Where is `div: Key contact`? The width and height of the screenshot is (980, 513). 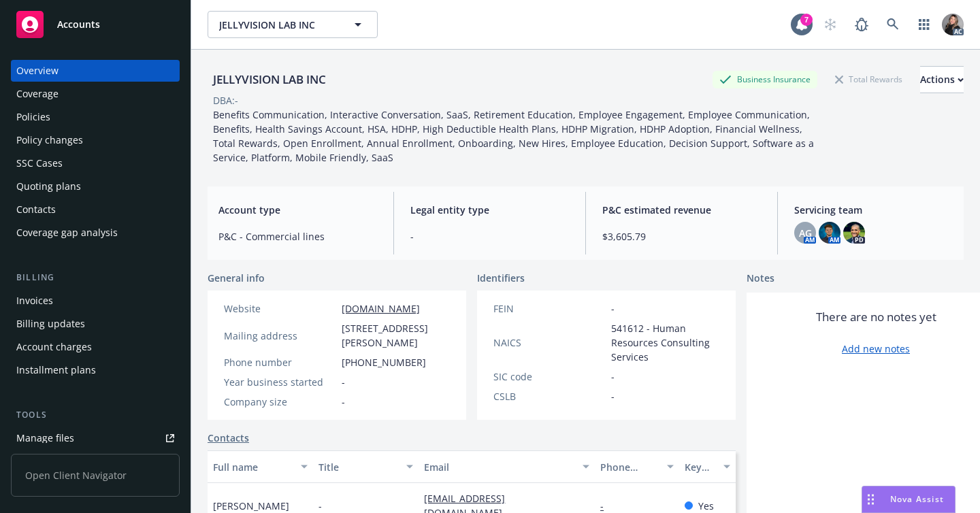 div: Key contact is located at coordinates (700, 467).